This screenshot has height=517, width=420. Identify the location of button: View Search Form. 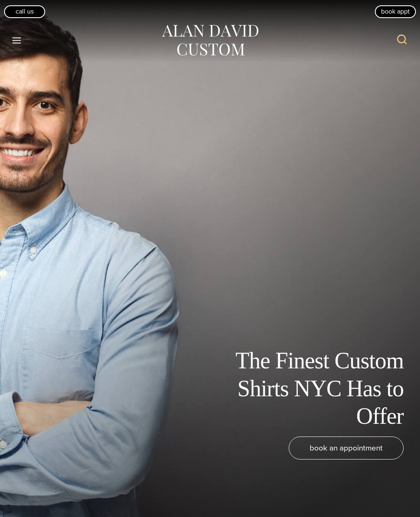
(402, 40).